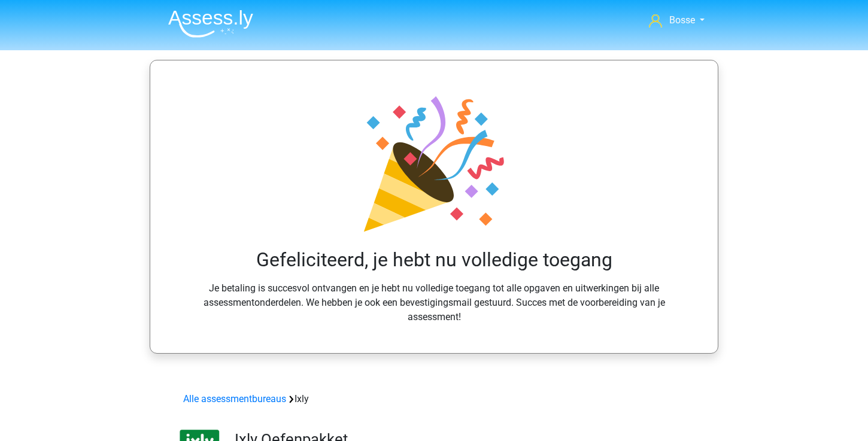  What do you see at coordinates (434, 260) in the screenshot?
I see `h2: Gefeliciteerd, je hebt nu volledige toegang` at bounding box center [434, 260].